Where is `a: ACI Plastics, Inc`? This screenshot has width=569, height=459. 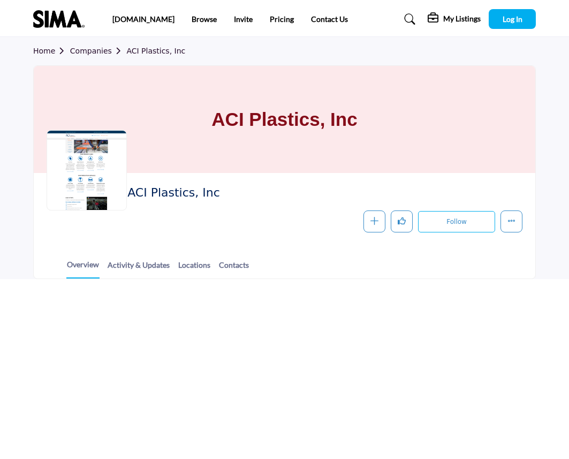 a: ACI Plastics, Inc is located at coordinates (156, 51).